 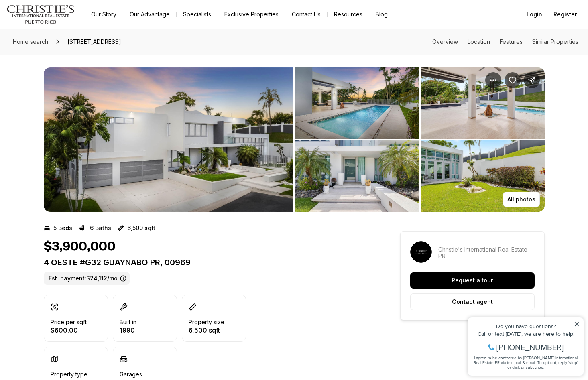 What do you see at coordinates (521, 199) in the screenshot?
I see `p: All photos` at bounding box center [521, 199].